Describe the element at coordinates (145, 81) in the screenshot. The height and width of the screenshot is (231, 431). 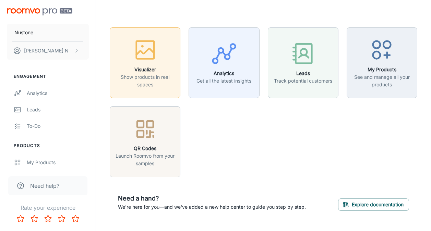
I see `p: Show products in real spaces` at that location.